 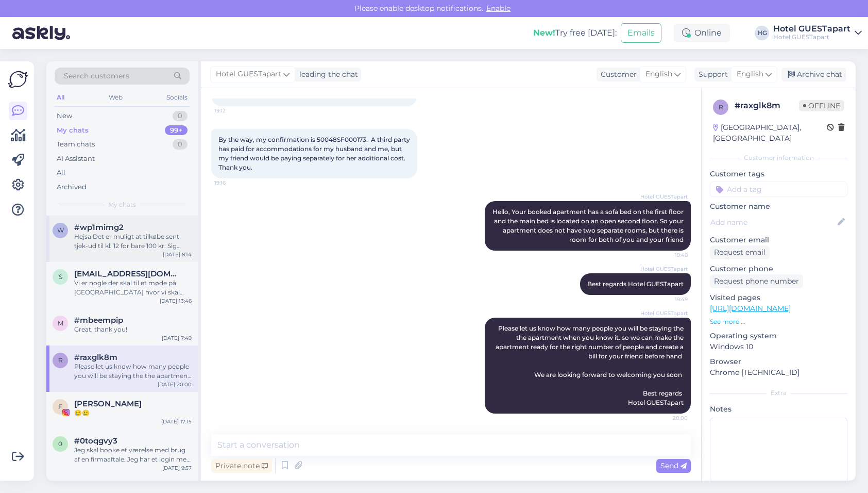 What do you see at coordinates (60, 230) in the screenshot?
I see `span: w` at bounding box center [60, 230].